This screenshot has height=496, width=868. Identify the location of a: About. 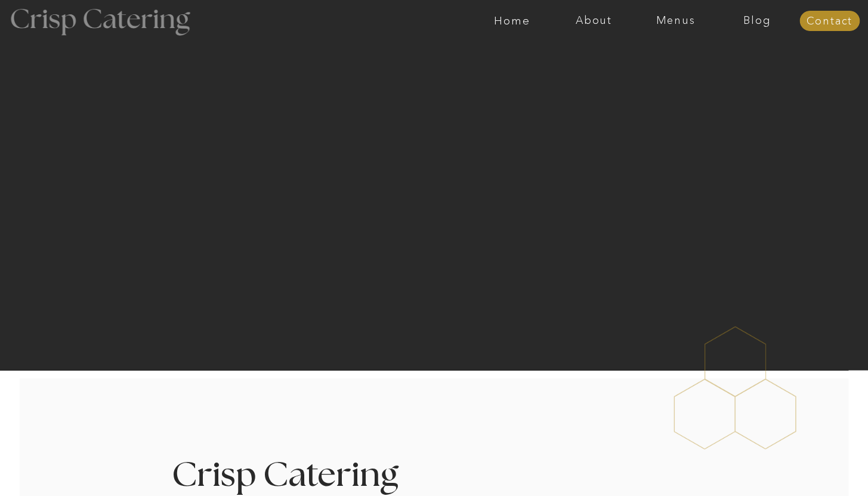
(594, 21).